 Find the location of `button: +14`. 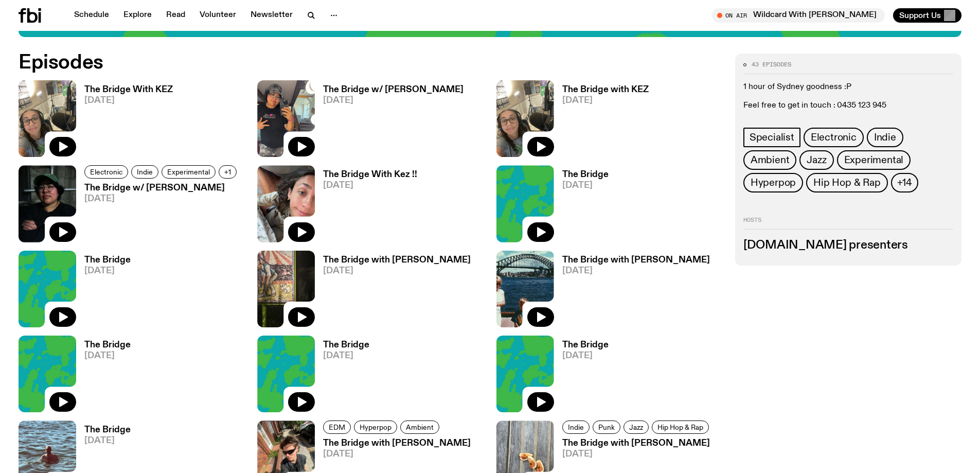

button: +14 is located at coordinates (905, 182).